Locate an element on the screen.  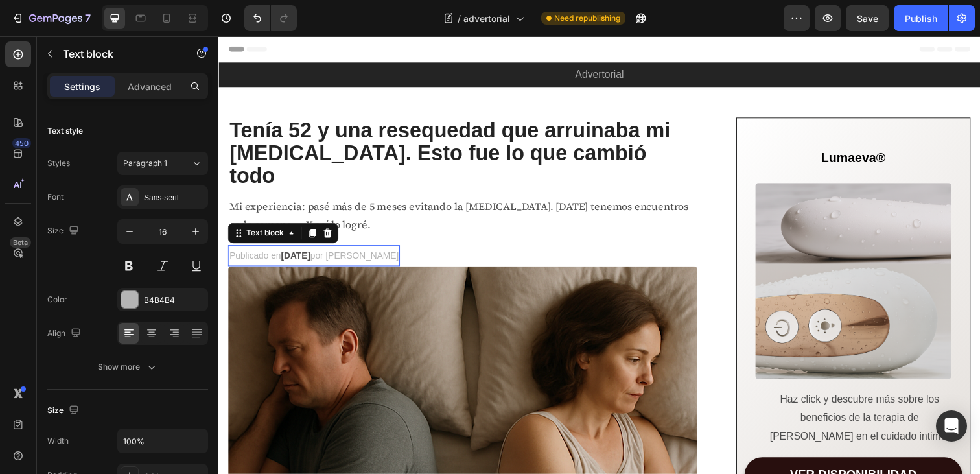
div: Text style is located at coordinates (65, 131).